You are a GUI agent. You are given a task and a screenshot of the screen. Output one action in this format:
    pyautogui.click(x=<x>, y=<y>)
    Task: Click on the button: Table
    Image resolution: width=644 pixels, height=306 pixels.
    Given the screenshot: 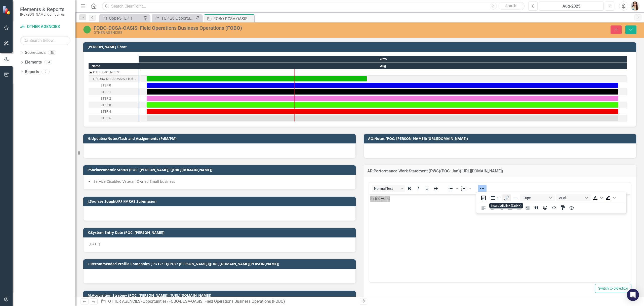 What is the action you would take?
    pyautogui.click(x=495, y=198)
    